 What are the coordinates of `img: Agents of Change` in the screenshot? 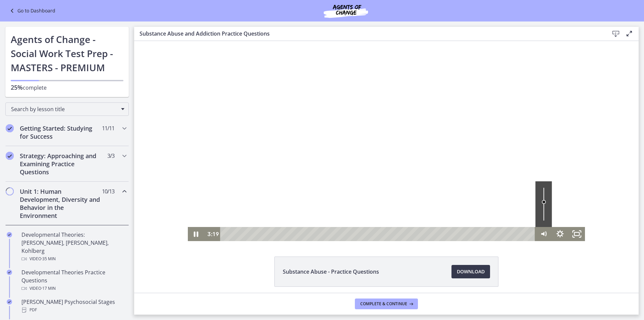 It's located at (345, 11).